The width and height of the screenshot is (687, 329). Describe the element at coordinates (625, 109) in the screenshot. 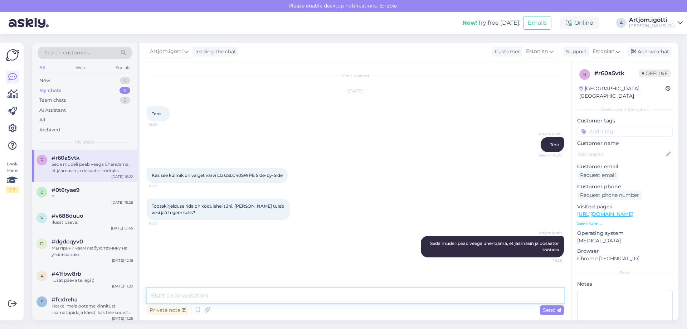

I see `div: Customer information` at that location.